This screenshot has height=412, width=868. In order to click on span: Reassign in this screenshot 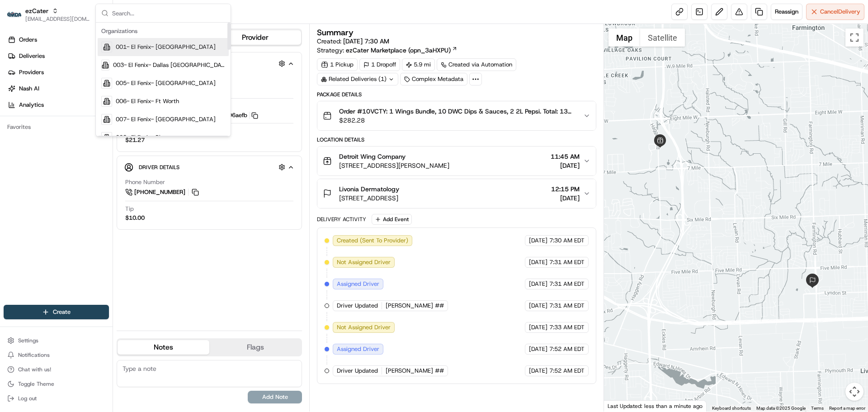, I will do `click(787, 12)`.